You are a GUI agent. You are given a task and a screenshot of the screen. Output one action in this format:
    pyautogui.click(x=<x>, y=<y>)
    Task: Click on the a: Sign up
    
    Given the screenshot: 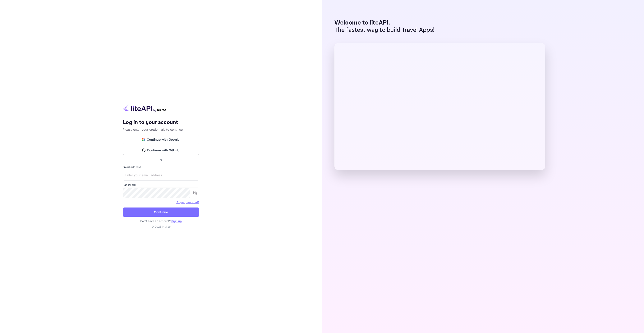 What is the action you would take?
    pyautogui.click(x=176, y=221)
    